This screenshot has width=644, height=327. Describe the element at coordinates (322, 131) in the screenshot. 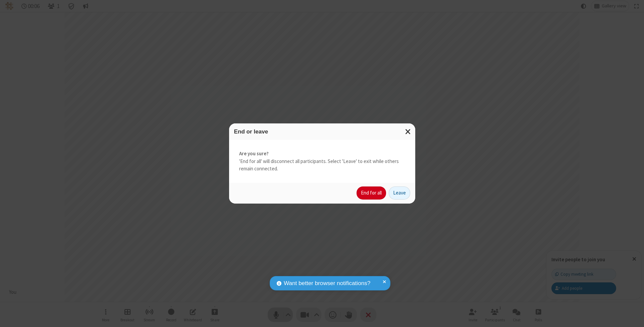

I see `h3: End or leave` at that location.